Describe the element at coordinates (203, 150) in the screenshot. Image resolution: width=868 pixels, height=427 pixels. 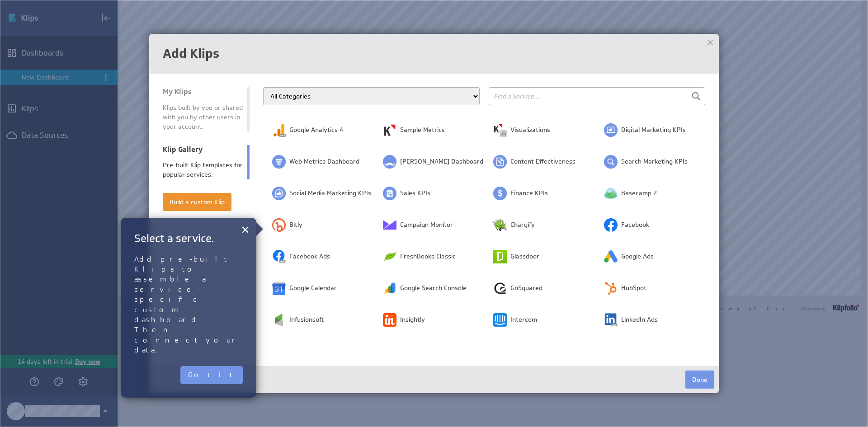
I see `div: Klip Gallery` at that location.